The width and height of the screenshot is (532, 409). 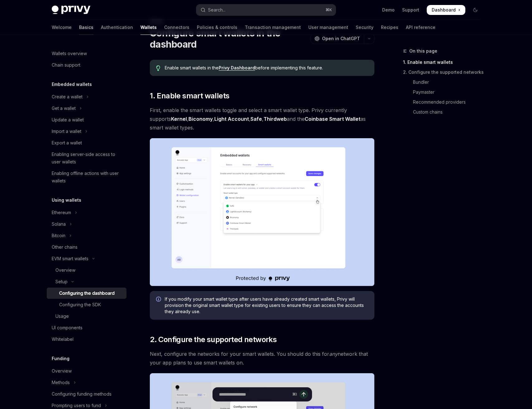 I want to click on a: Other chains, so click(x=87, y=247).